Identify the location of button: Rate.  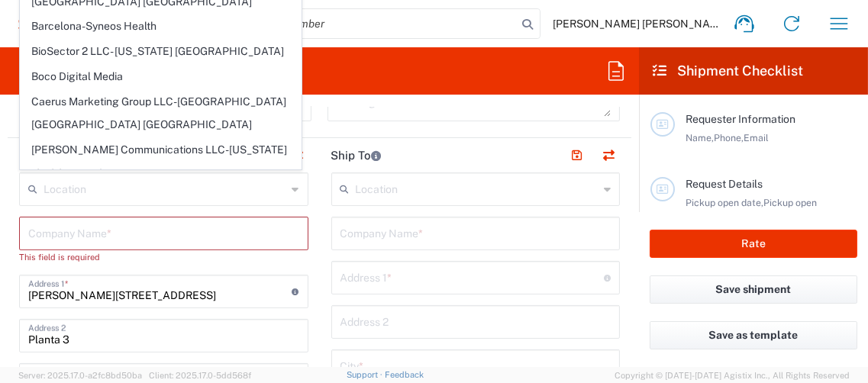
(753, 243).